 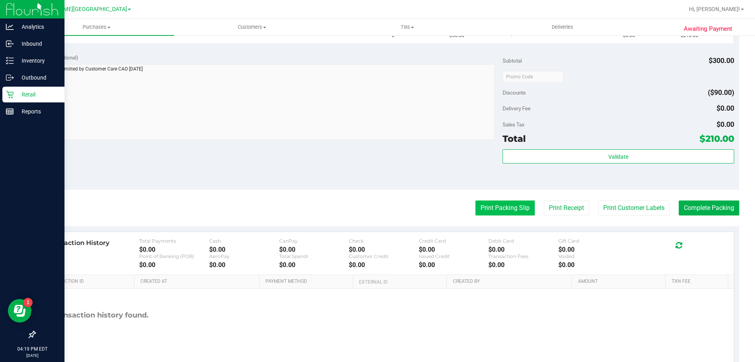 I want to click on div: Point of Banking (POB), so click(x=174, y=256).